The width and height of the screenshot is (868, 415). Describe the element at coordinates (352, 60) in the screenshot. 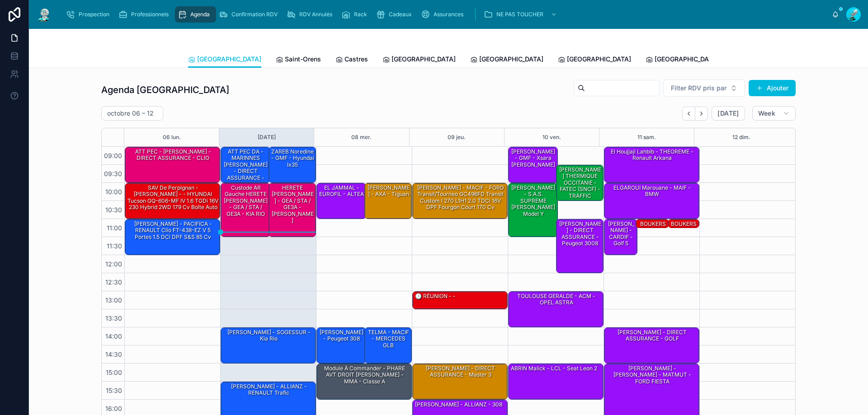

I see `a: Castres` at that location.